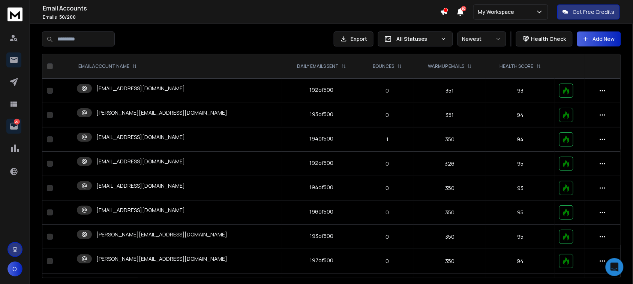 Image resolution: width=633 pixels, height=284 pixels. What do you see at coordinates (464, 9) in the screenshot?
I see `span: 50` at bounding box center [464, 9].